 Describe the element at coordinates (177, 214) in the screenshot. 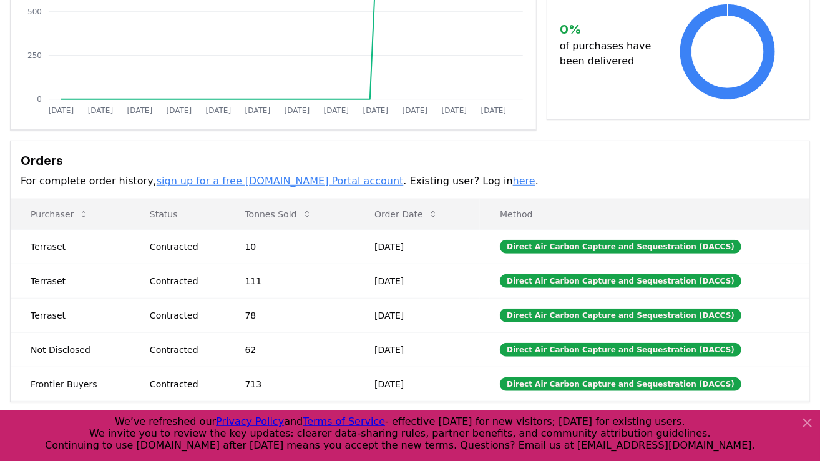

I see `p: Status` at that location.